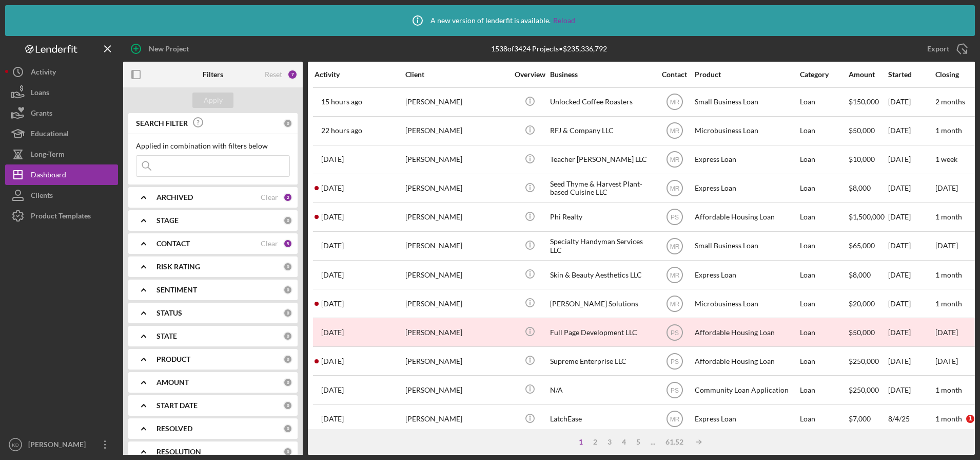  What do you see at coordinates (62, 216) in the screenshot?
I see `button: Product Templates` at bounding box center [62, 216].